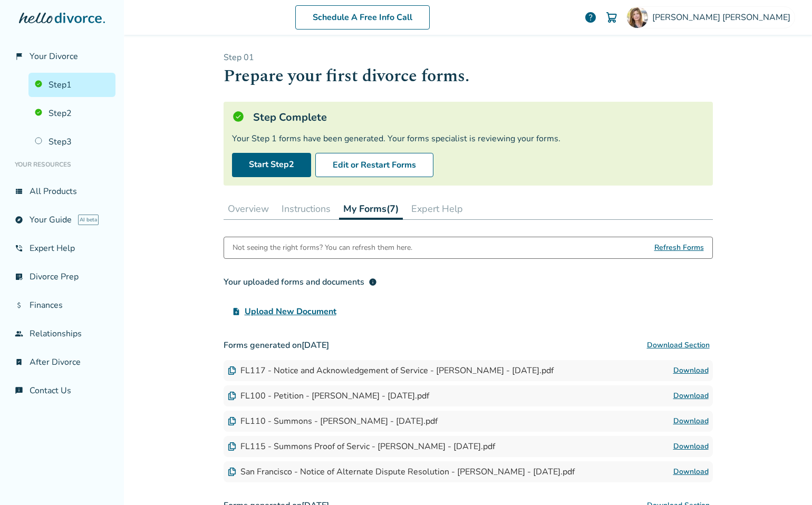 This screenshot has width=812, height=505. What do you see at coordinates (19, 334) in the screenshot?
I see `span: group` at bounding box center [19, 334].